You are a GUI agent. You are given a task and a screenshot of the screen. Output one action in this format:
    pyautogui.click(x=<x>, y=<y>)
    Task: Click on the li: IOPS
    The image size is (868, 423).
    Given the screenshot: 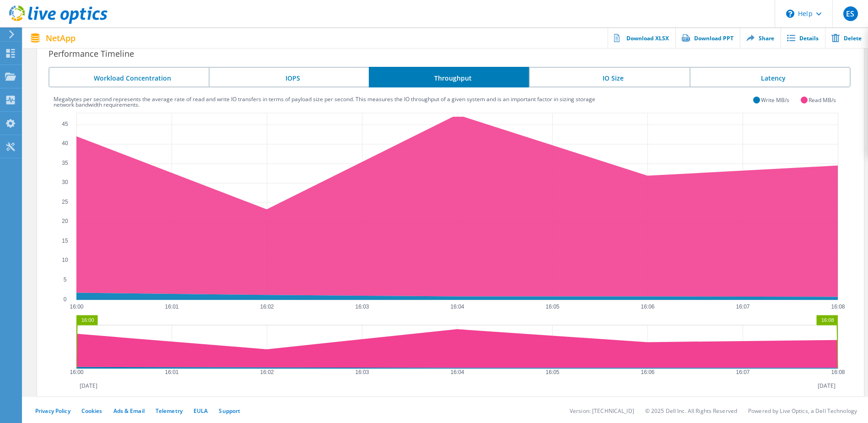 What is the action you would take?
    pyautogui.click(x=289, y=77)
    